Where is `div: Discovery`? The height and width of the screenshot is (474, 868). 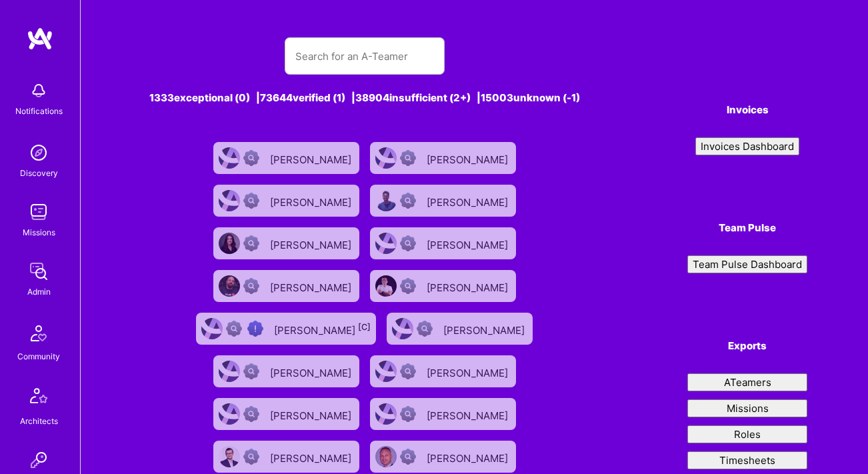 div: Discovery is located at coordinates (39, 173).